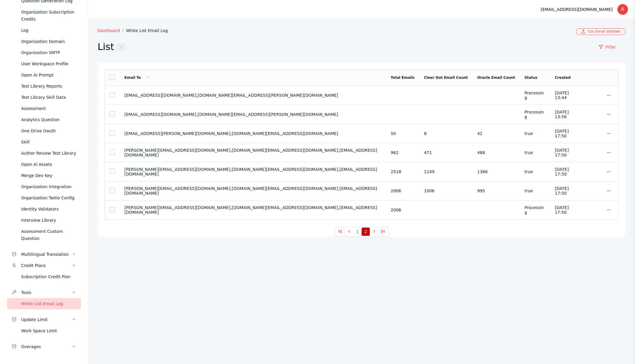 The width and height of the screenshot is (635, 364). Describe the element at coordinates (496, 133) in the screenshot. I see `section: 42` at that location.